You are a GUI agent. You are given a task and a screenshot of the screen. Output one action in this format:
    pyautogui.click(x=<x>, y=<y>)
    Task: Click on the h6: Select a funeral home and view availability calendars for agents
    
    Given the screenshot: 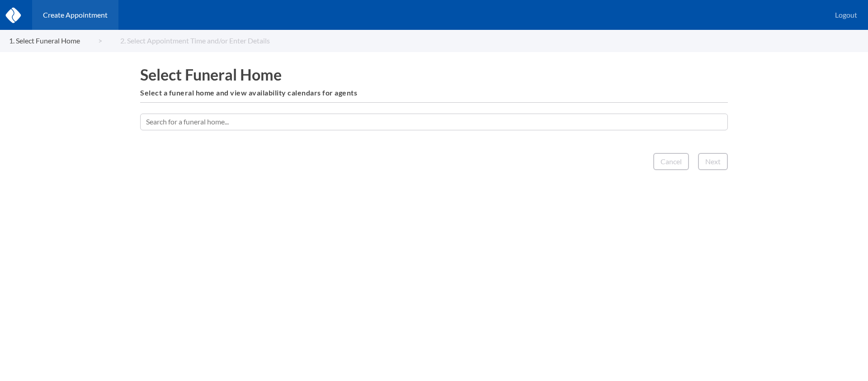 What is the action you would take?
    pyautogui.click(x=434, y=93)
    